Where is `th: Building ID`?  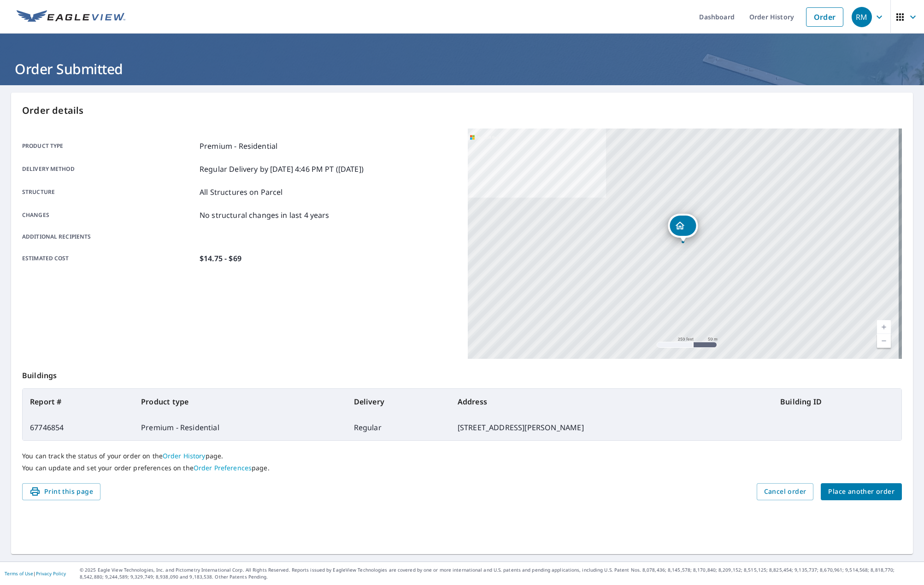
th: Building ID is located at coordinates (837, 402).